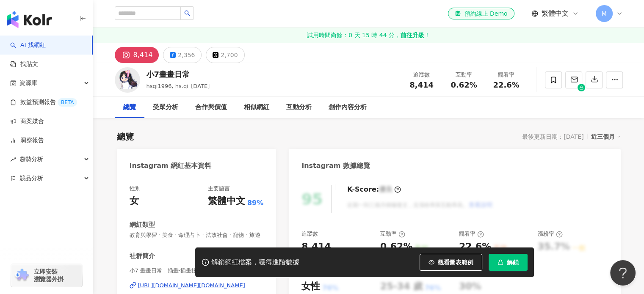  What do you see at coordinates (550, 234) in the screenshot?
I see `div: 漲粉率` at bounding box center [550, 234].